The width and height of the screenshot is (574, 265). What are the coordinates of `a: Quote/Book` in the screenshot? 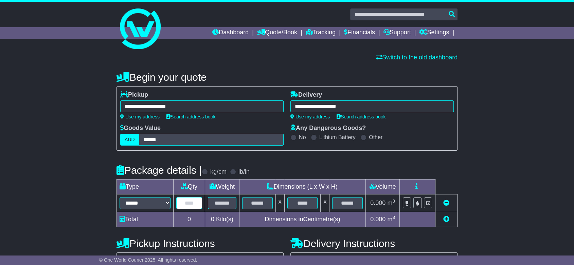 It's located at (277, 33).